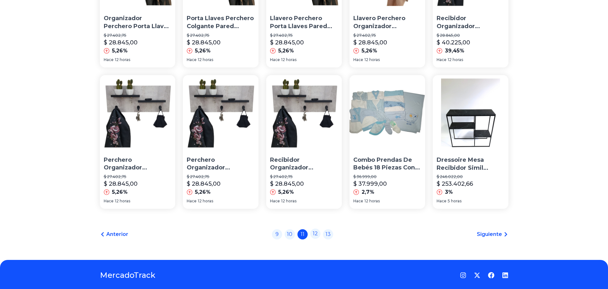  Describe the element at coordinates (138, 164) in the screenshot. I see `p: Perchero Organizador Recibidor Llavero Pared Gris Concreto` at that location.